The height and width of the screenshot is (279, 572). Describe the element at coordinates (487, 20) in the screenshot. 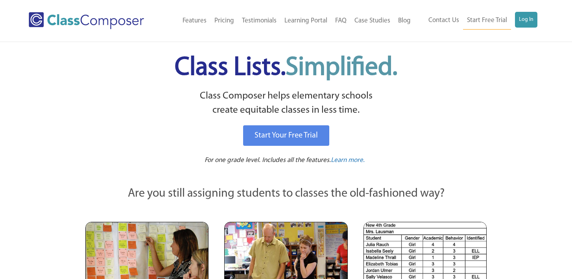

I see `a: Start Free Trial` at that location.